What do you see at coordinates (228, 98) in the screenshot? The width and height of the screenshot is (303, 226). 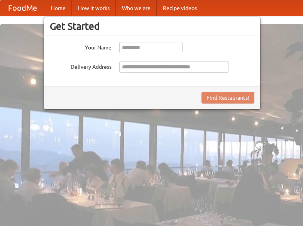 I see `button: Find Restaurants!` at bounding box center [228, 98].